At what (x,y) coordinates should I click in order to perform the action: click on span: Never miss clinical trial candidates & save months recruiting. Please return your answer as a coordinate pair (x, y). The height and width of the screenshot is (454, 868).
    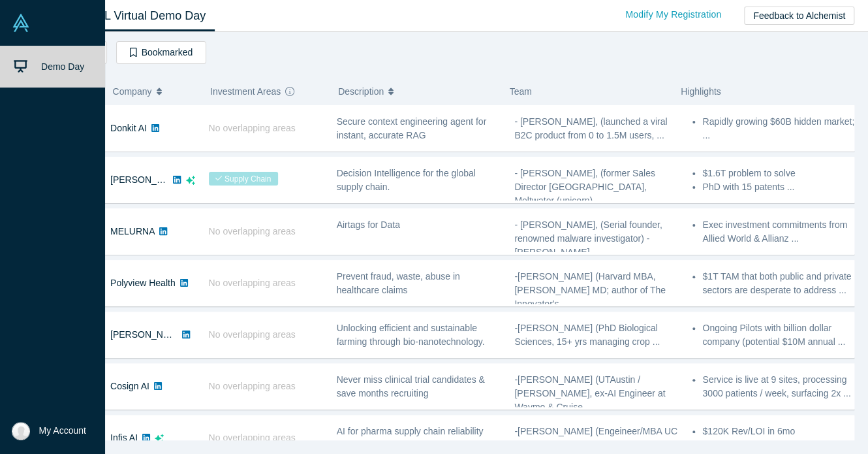
    Looking at the image, I should click on (410, 386).